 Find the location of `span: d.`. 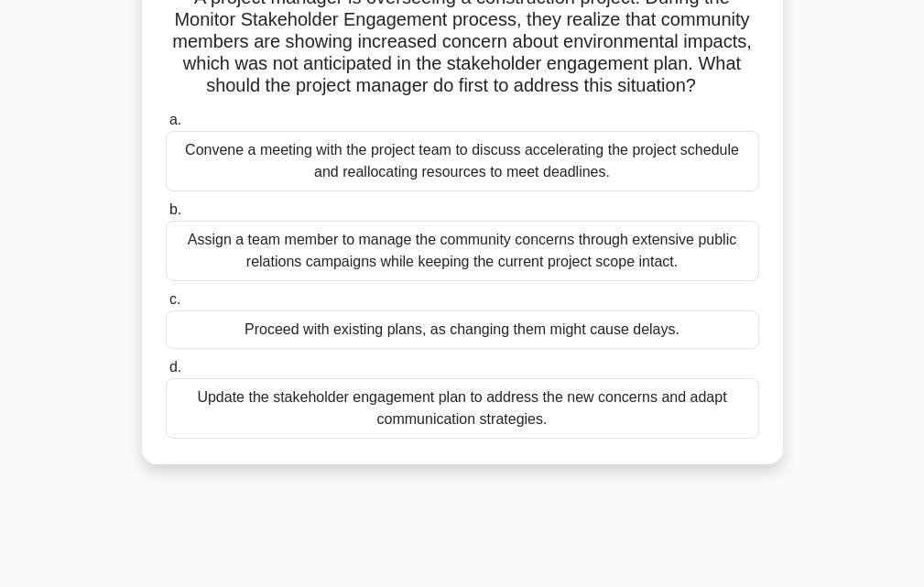

span: d. is located at coordinates (175, 366).